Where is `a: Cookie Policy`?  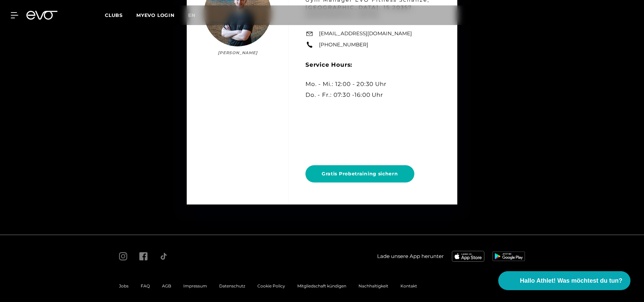 a: Cookie Policy is located at coordinates (271, 286).